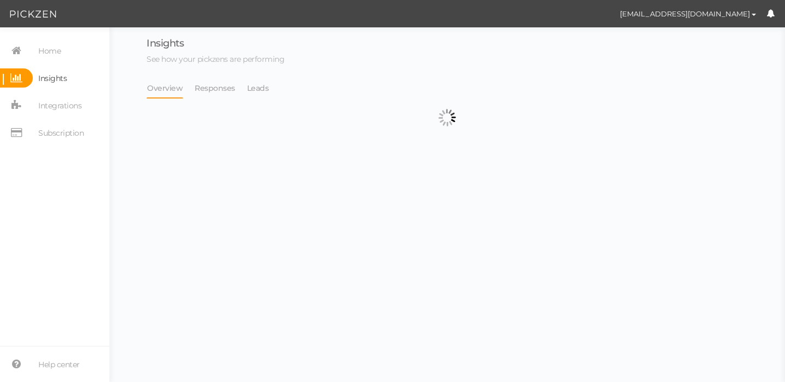  What do you see at coordinates (61, 133) in the screenshot?
I see `span: Subscription` at bounding box center [61, 133].